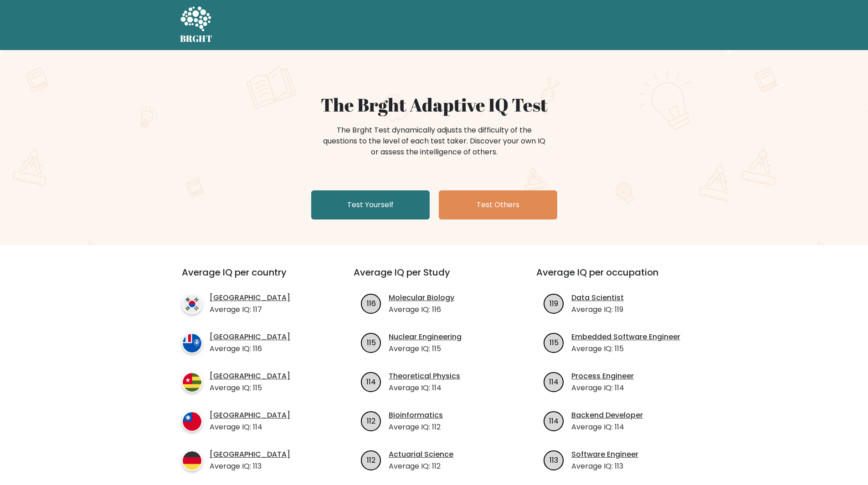  I want to click on h3: Average IQ per Study, so click(434, 278).